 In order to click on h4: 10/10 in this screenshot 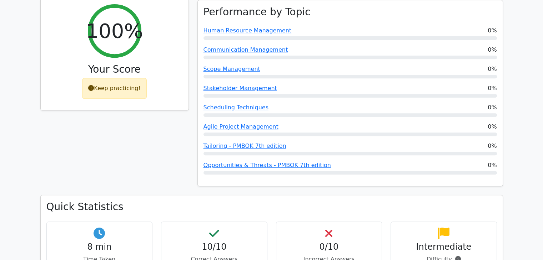, I will do `click(214, 247)`.